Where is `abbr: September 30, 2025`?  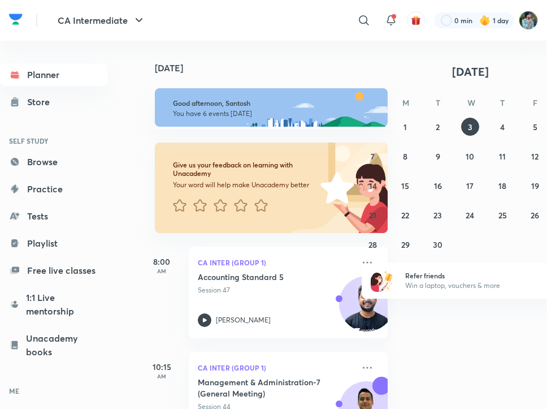 abbr: September 30, 2025 is located at coordinates (438, 244).